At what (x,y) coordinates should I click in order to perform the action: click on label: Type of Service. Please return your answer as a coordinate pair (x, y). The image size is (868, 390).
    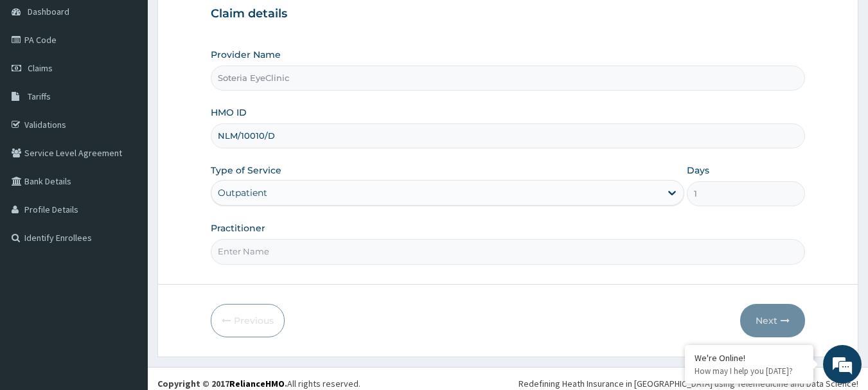
    Looking at the image, I should click on (246, 170).